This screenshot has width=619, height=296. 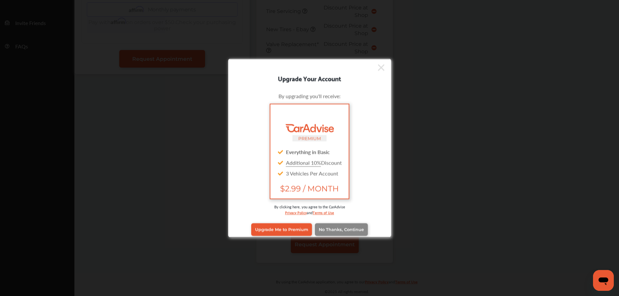 I want to click on a: Upgrade Me to Premium, so click(x=281, y=229).